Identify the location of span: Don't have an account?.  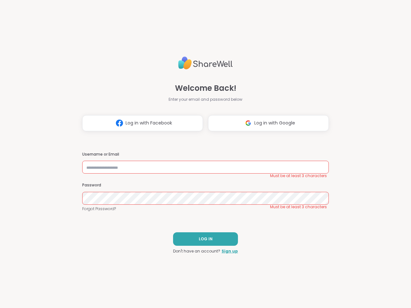
(196, 251).